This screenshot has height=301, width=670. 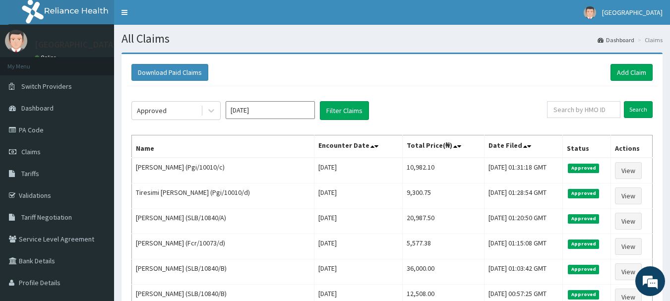 What do you see at coordinates (47, 58) in the screenshot?
I see `a: Online` at bounding box center [47, 58].